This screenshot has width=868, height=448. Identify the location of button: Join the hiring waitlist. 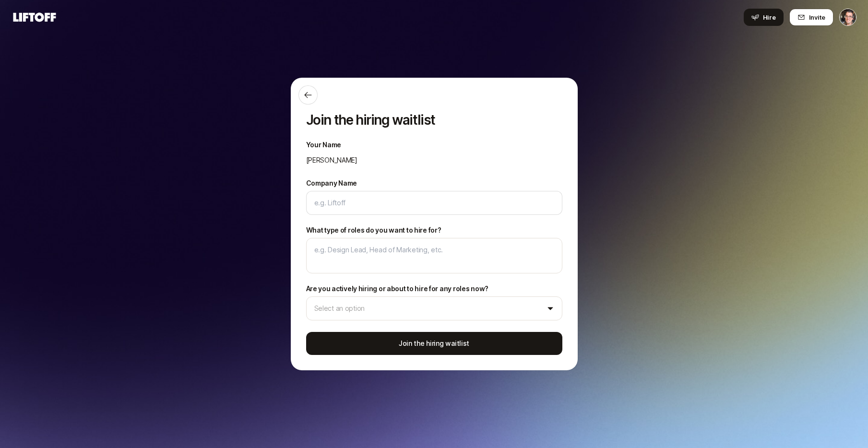
(434, 343).